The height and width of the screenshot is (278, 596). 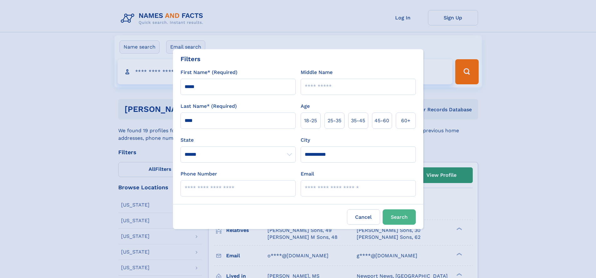 I want to click on span: 18‑25, so click(x=311, y=121).